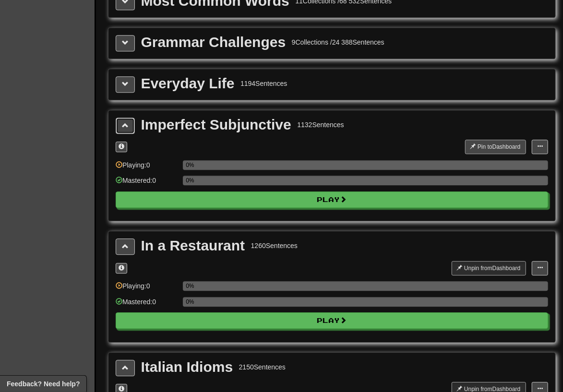  I want to click on div: Grammar Challenges, so click(213, 42).